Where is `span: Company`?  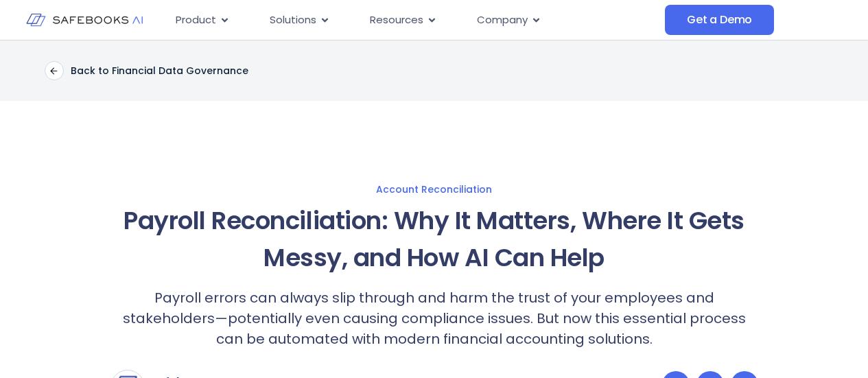 span: Company is located at coordinates (502, 20).